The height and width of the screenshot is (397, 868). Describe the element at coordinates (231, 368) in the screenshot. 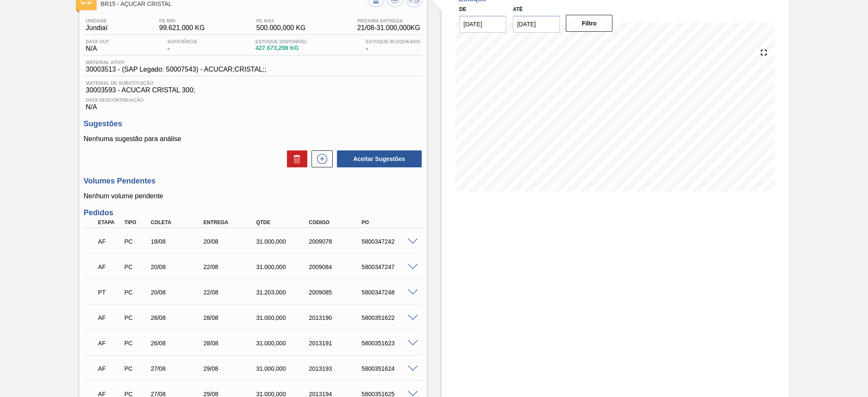

I see `div: 29/08/2025` at that location.